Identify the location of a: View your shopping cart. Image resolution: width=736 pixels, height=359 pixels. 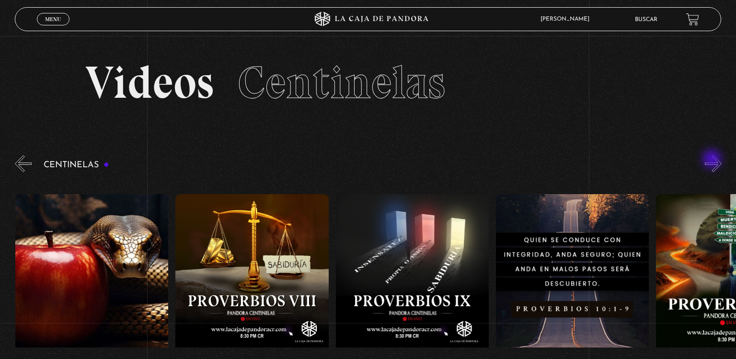
(693, 19).